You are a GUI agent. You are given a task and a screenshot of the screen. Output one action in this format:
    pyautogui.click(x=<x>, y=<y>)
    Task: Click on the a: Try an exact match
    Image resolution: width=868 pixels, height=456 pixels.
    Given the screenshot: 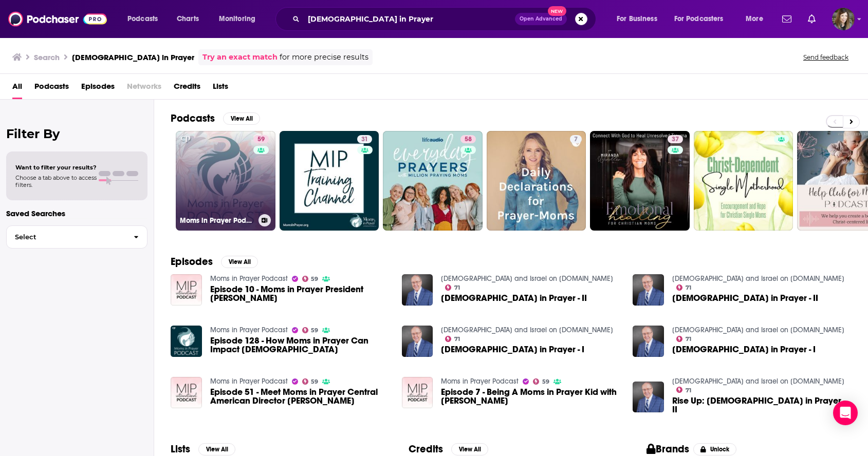 What is the action you would take?
    pyautogui.click(x=240, y=57)
    